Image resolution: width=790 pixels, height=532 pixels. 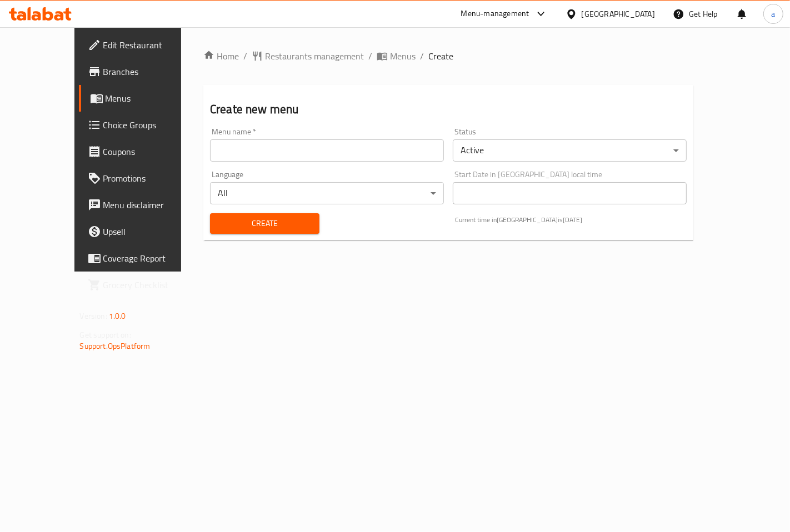 I want to click on span: 1.0.0, so click(x=117, y=316).